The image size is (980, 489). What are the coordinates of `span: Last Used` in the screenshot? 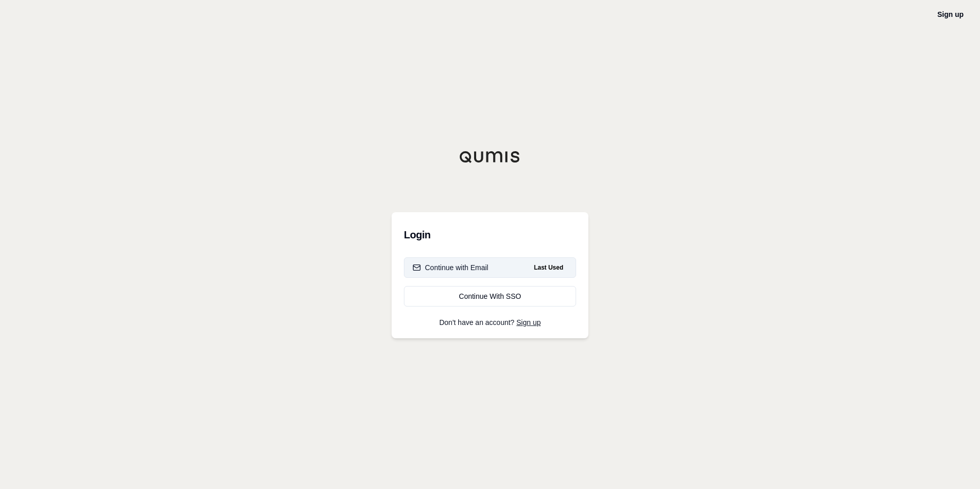 It's located at (548, 267).